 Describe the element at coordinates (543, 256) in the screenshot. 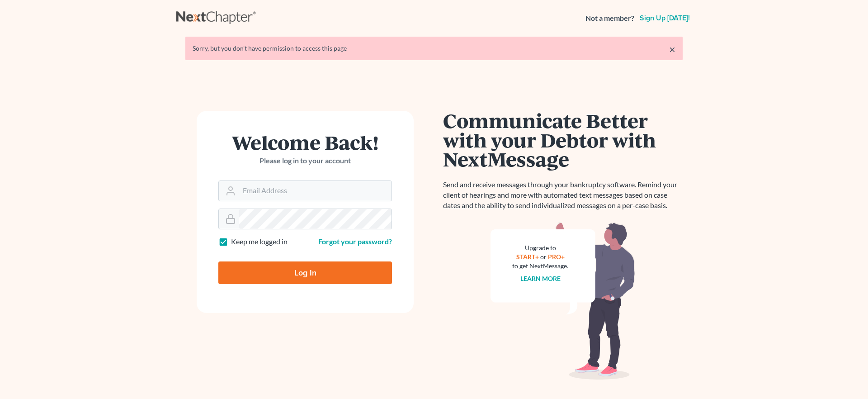

I see `span: or` at that location.